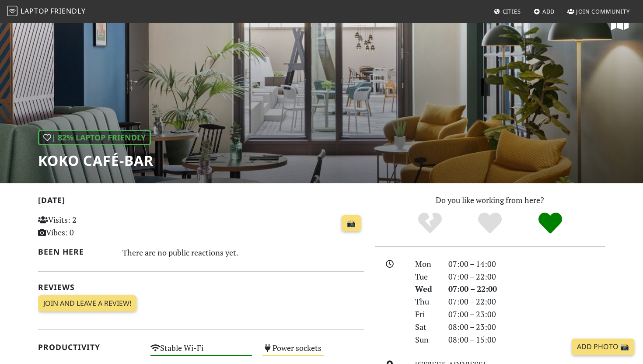  I want to click on div: Definitely!, so click(550, 223).